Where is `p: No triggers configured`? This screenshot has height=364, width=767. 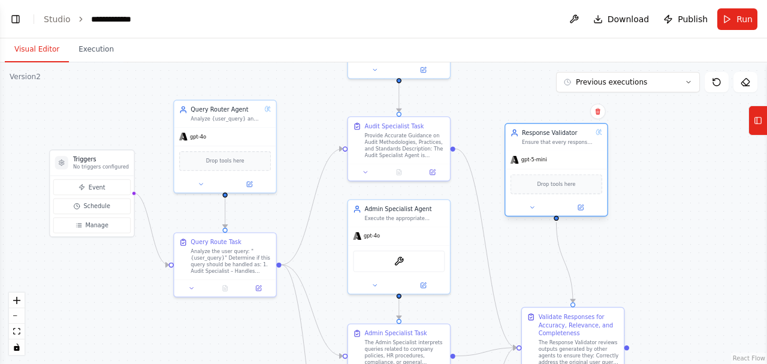
p: No triggers configured is located at coordinates (101, 167).